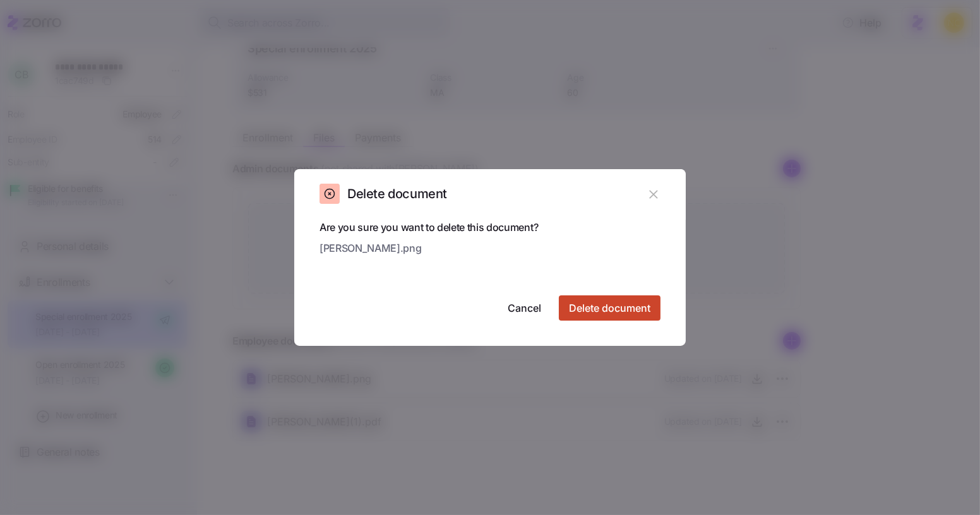  I want to click on button: Delete document, so click(609, 308).